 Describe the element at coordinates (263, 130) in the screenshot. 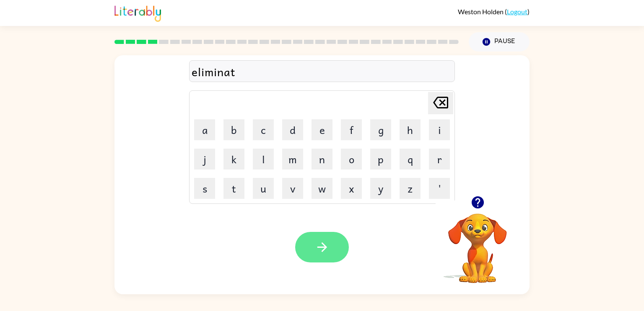

I see `button: c` at that location.